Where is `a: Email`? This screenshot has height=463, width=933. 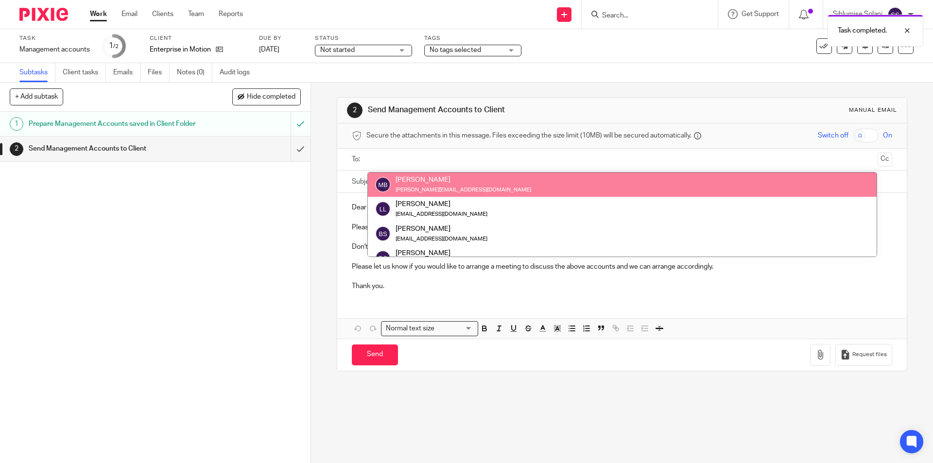 a: Email is located at coordinates (129, 14).